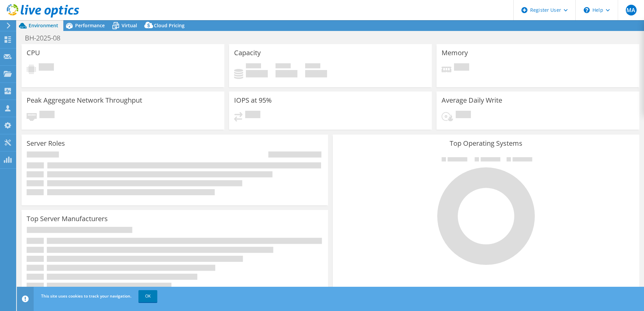 Image resolution: width=644 pixels, height=311 pixels. What do you see at coordinates (472, 100) in the screenshot?
I see `h3: Average Daily Write` at bounding box center [472, 100].